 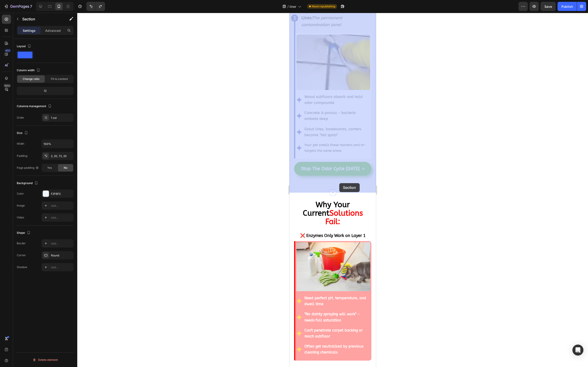 What do you see at coordinates (31, 79) in the screenshot?
I see `span: Change ratio` at bounding box center [31, 79].